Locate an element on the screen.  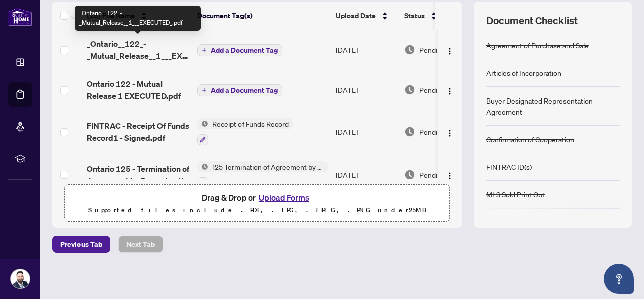
div: FINTRAC ID(s) is located at coordinates (509, 167).